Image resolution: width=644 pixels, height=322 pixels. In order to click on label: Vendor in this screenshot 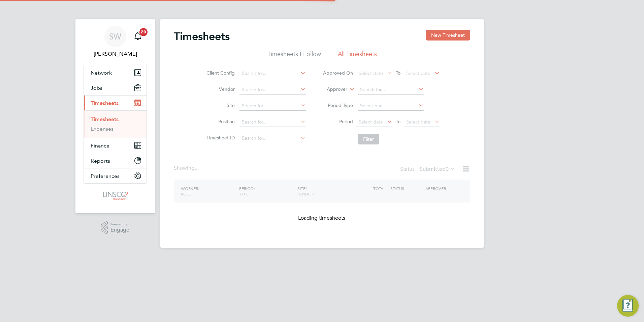, I will do `click(220, 89)`.